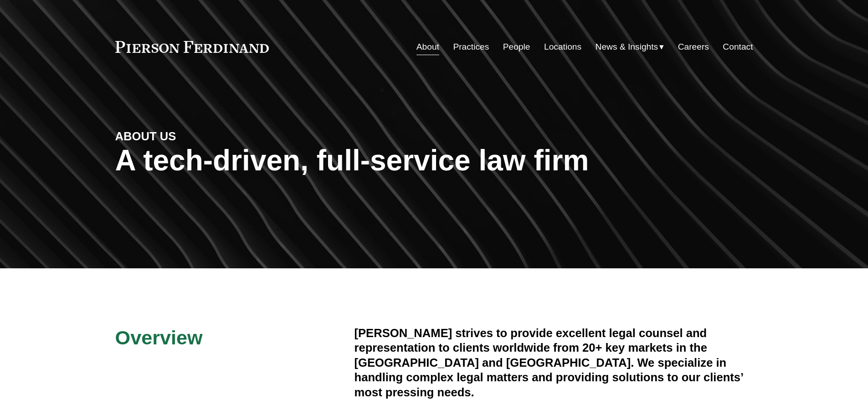 The width and height of the screenshot is (868, 415). Describe the element at coordinates (434, 160) in the screenshot. I see `h1: A tech-driven, full-service law firm` at that location.